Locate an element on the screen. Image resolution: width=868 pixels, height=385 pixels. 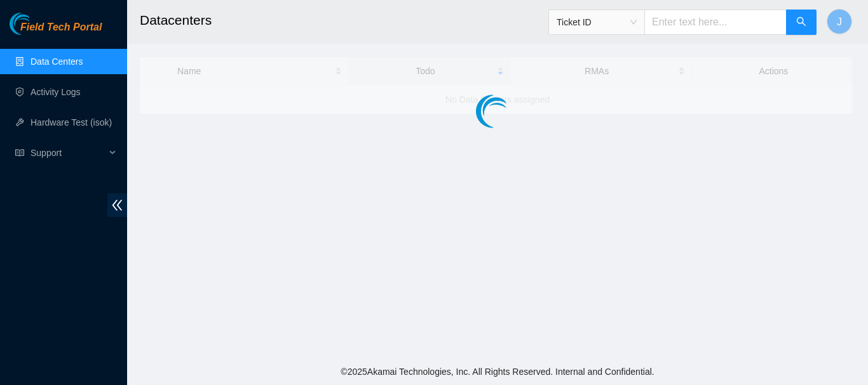
button: search is located at coordinates (801, 22).